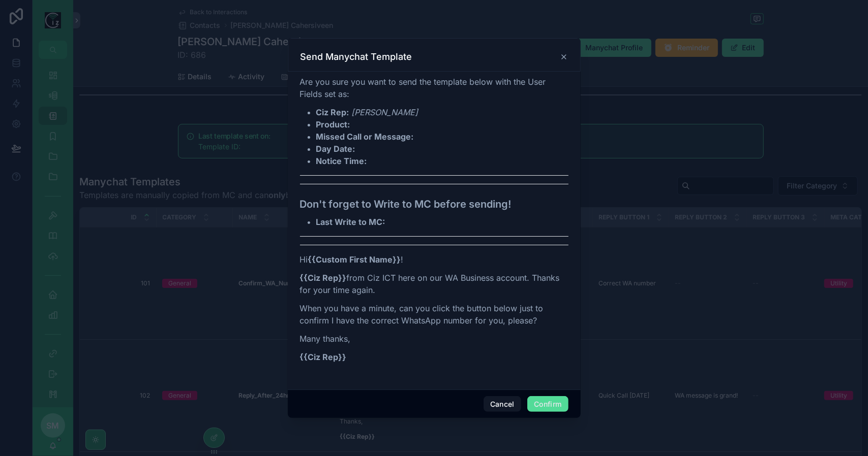 Image resolution: width=868 pixels, height=456 pixels. Describe the element at coordinates (434, 204) in the screenshot. I see `h3: Don't forget to Write to MC before sending!` at that location.